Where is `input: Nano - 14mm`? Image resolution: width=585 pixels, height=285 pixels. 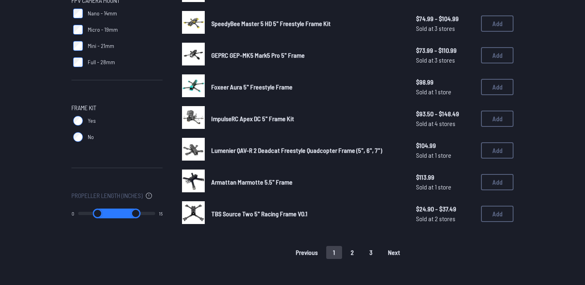
input: Nano - 14mm is located at coordinates (78, 13).